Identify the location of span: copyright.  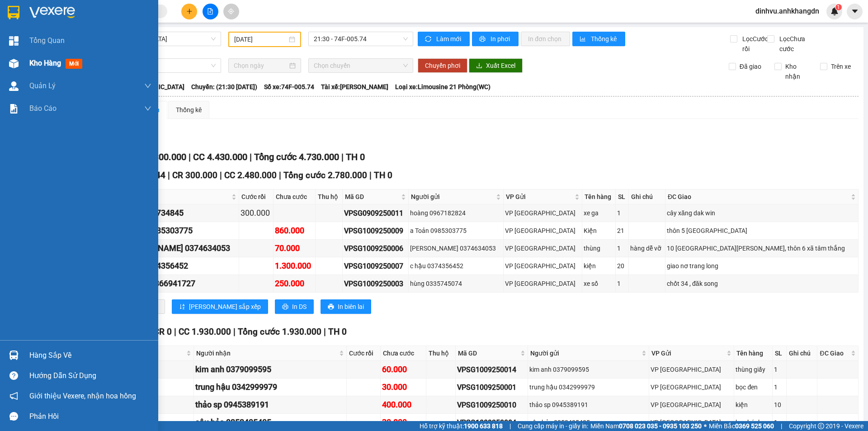
(821, 426).